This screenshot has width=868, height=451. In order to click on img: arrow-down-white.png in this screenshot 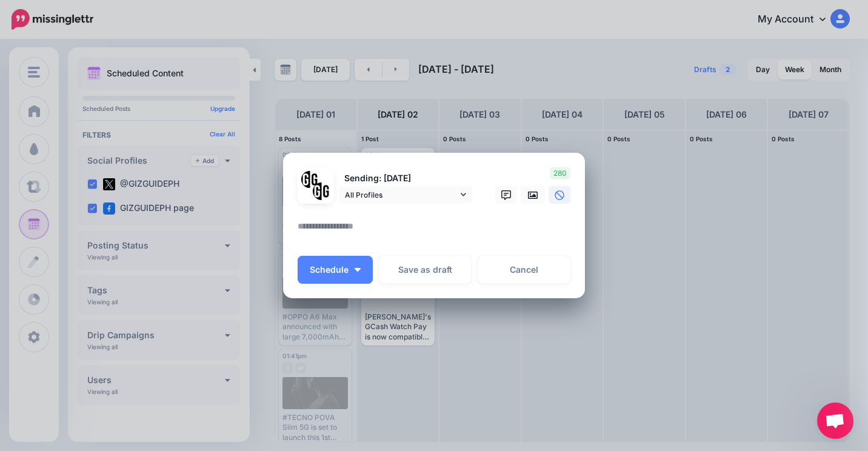, I will do `click(358, 269)`.